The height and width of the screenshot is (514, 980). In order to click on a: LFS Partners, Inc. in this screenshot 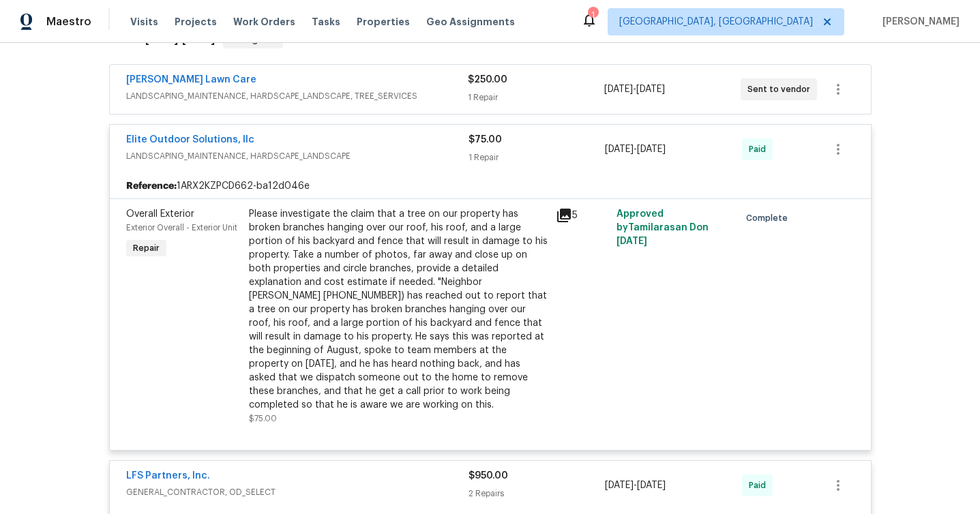, I will do `click(168, 476)`.